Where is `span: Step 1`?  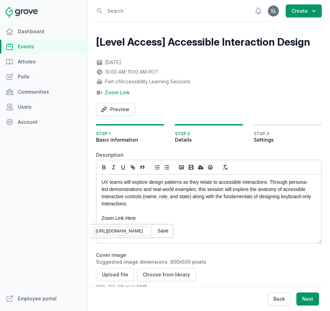 span: Step 1 is located at coordinates (130, 134).